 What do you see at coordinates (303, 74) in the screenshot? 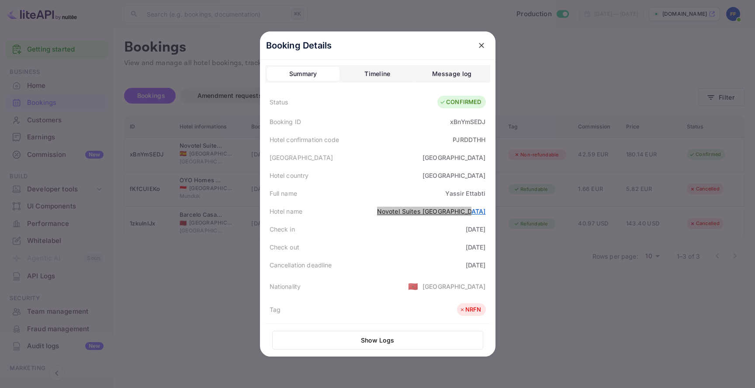
I see `button: Summary` at bounding box center [303, 74].